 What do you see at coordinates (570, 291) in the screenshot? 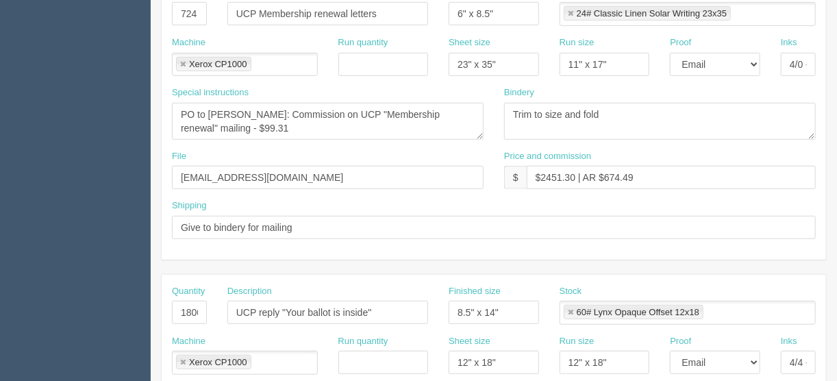
I see `label: Stock` at bounding box center [570, 291].